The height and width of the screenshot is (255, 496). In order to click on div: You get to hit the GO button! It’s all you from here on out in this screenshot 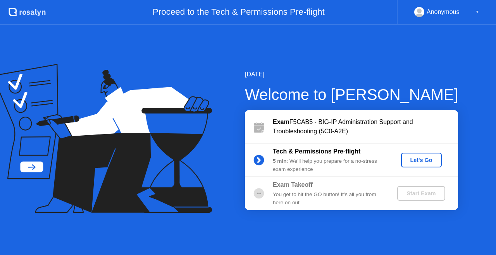, I will do `click(328, 198)`.